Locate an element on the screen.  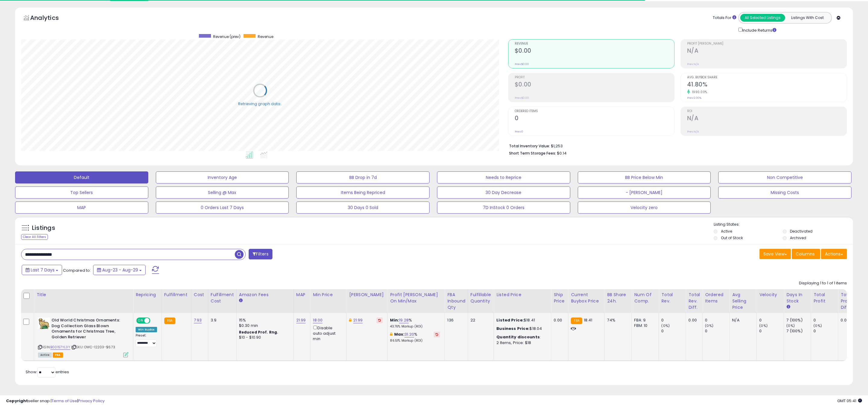
button: Non Competitive is located at coordinates (785, 177).